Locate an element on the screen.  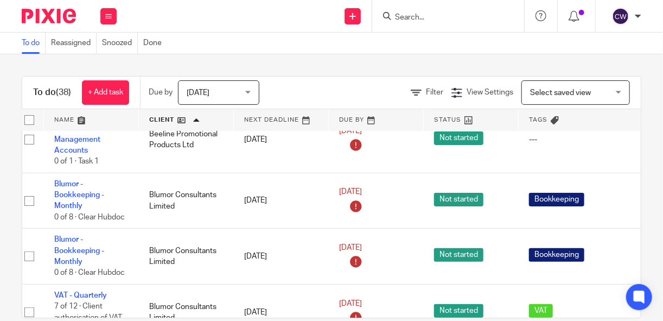
a: VAT - Quarterly is located at coordinates (80, 295).